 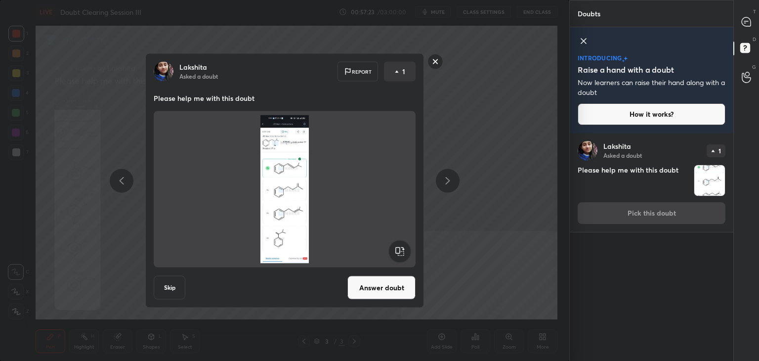 What do you see at coordinates (382, 288) in the screenshot?
I see `button: Answer doubt` at bounding box center [382, 288].